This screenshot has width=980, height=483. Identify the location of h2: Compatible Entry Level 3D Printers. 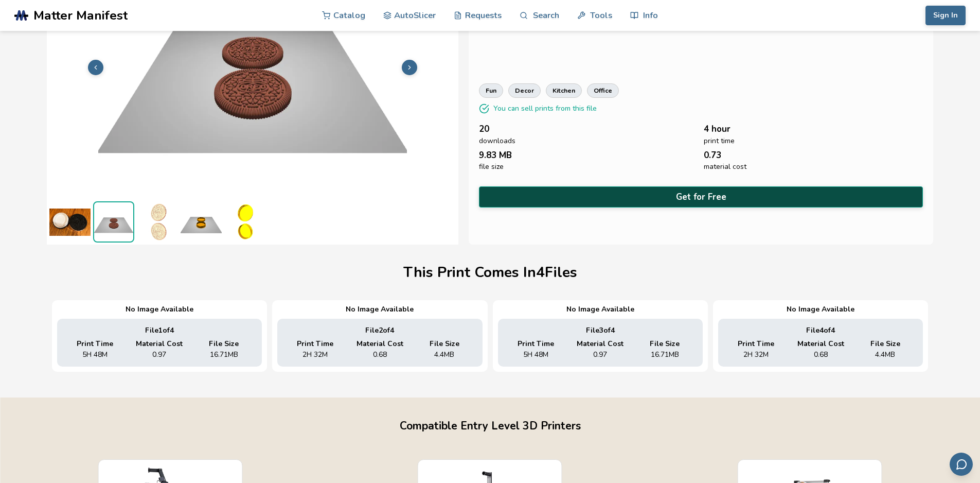
(490, 426).